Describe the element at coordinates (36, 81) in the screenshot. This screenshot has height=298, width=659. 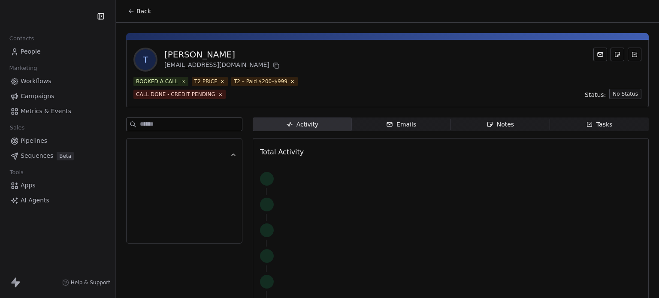
I see `span: Workflows` at that location.